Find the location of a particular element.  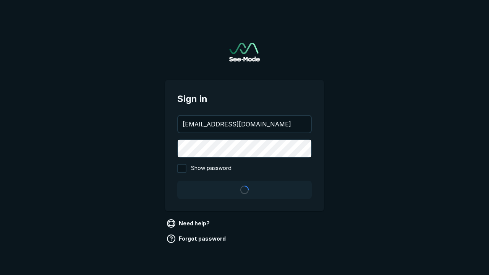

span: Show password is located at coordinates (211, 168).